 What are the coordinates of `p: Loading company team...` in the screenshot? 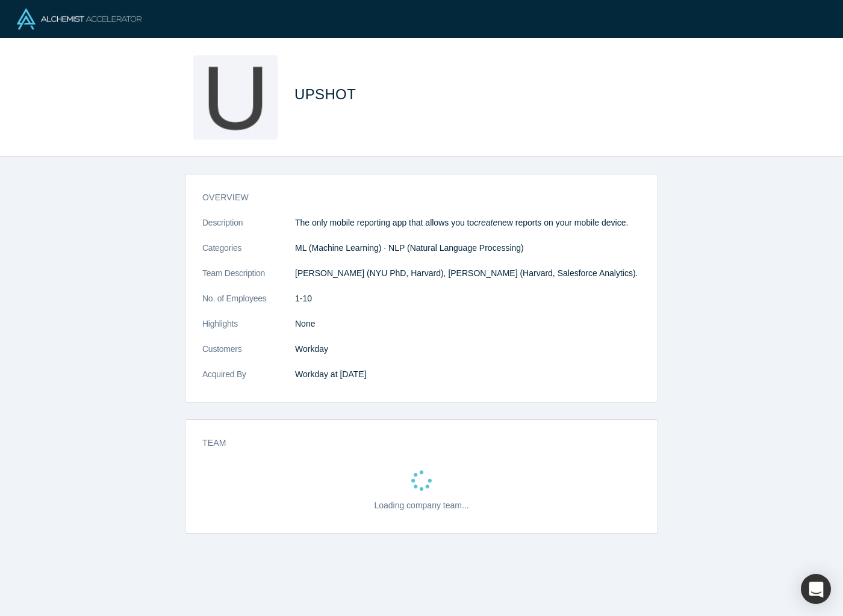 It's located at (421, 505).